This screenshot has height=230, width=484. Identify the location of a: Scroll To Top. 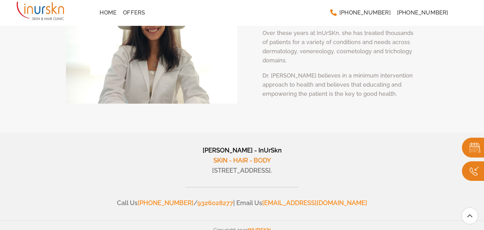
(470, 216).